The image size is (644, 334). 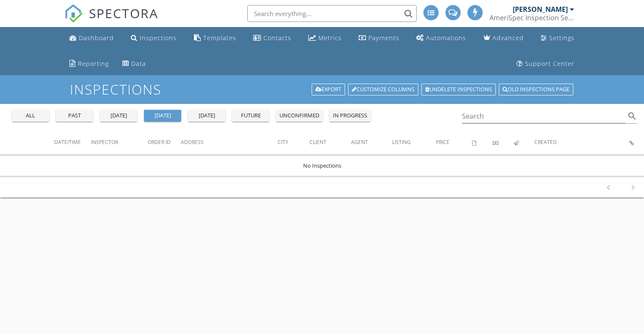 I want to click on div: Automations, so click(x=446, y=37).